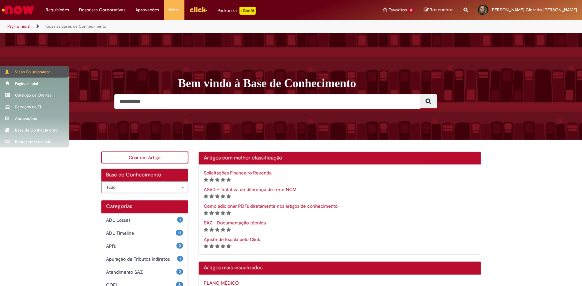 This screenshot has width=582, height=286. Describe the element at coordinates (221, 283) in the screenshot. I see `a: PLANO MÉDICO` at that location.